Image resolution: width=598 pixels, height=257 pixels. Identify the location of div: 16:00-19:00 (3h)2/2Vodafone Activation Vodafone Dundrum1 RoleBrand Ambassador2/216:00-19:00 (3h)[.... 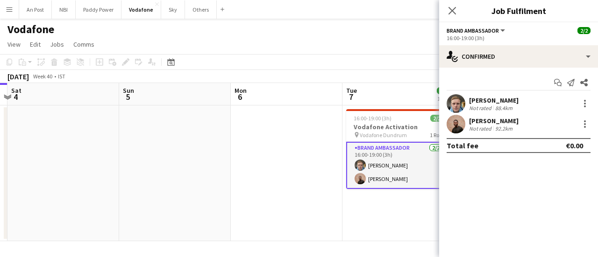
(398, 149).